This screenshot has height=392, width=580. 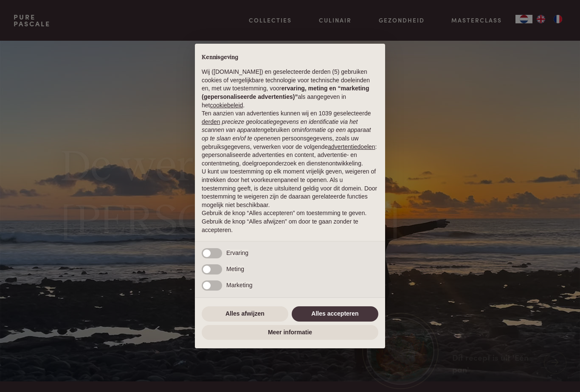 I want to click on span: Marketing, so click(x=239, y=286).